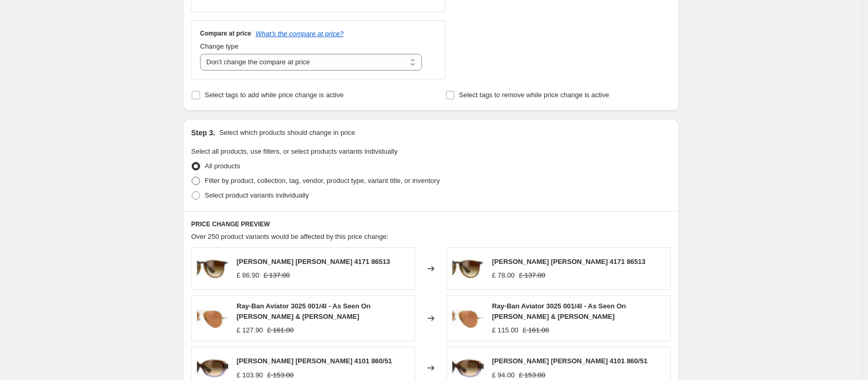 Image resolution: width=868 pixels, height=380 pixels. What do you see at coordinates (226, 33) in the screenshot?
I see `h3: Compare at price` at bounding box center [226, 33].